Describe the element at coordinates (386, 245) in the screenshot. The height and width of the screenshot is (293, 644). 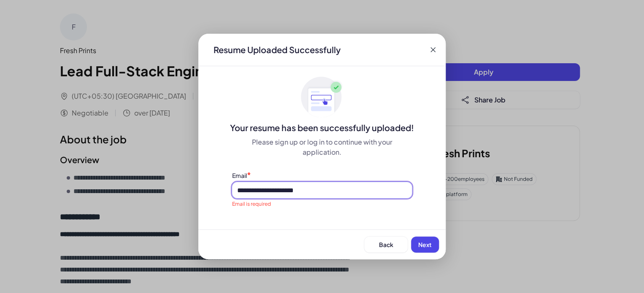
I see `span: Back` at that location.